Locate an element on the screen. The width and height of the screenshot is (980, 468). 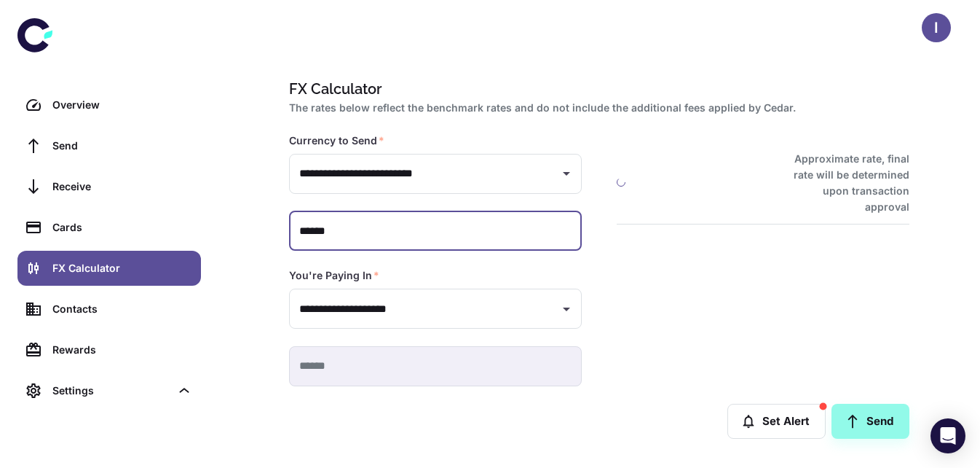
a: Cards is located at coordinates (109, 227).